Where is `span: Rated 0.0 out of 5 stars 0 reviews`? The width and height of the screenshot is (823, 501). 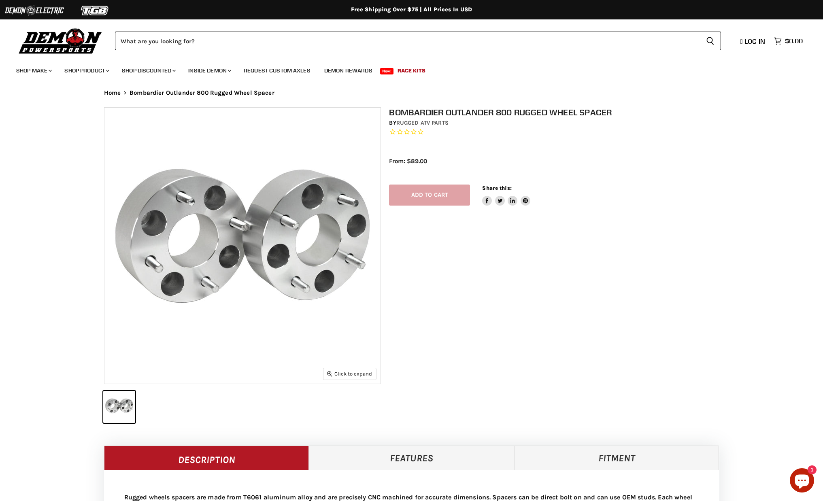 span: Rated 0.0 out of 5 stars 0 reviews is located at coordinates (558, 132).